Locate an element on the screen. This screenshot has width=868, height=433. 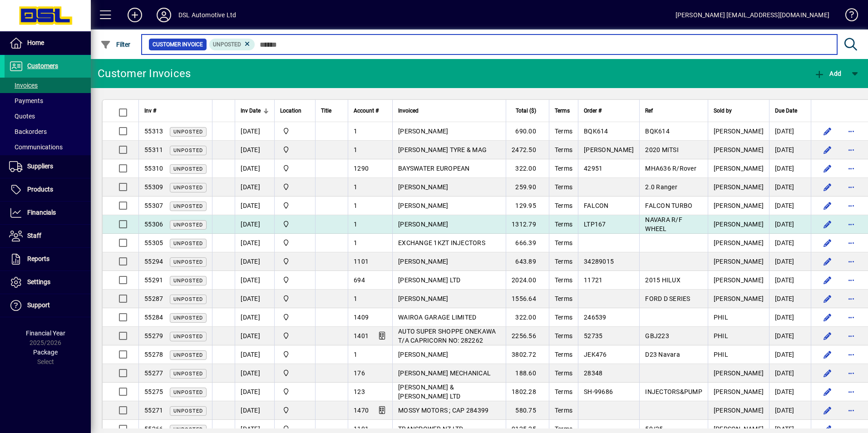
a: Invoices is located at coordinates (48, 86).